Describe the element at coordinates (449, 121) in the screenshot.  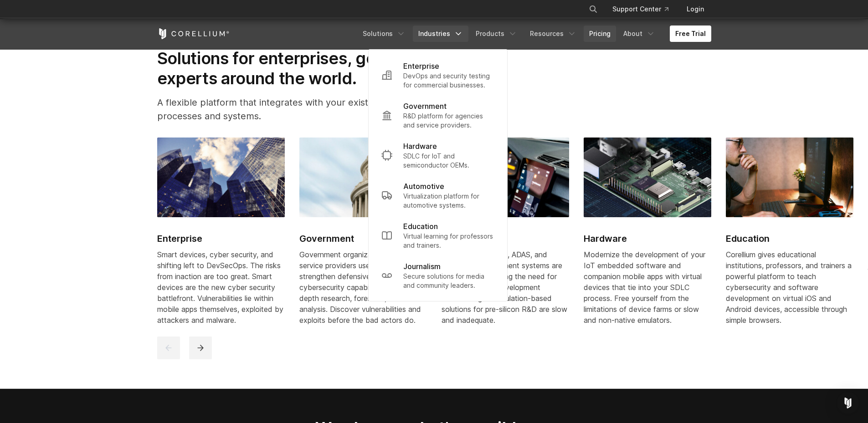
I see `p: R&D platform for agencies and service providers.` at that location.